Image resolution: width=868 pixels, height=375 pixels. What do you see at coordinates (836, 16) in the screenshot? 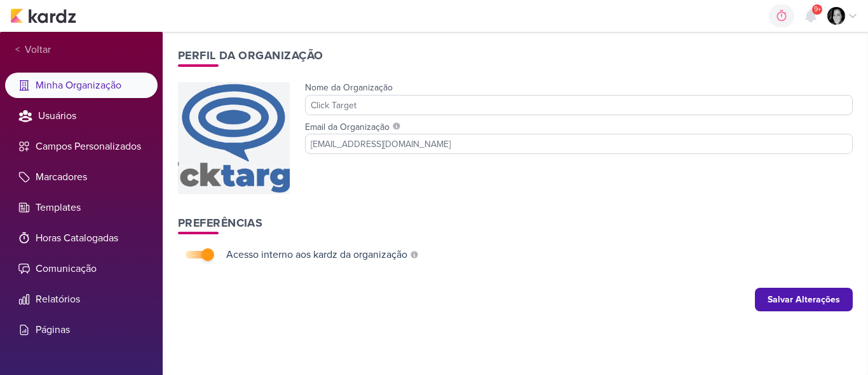
I see `img: Renata Brandão` at bounding box center [836, 16].